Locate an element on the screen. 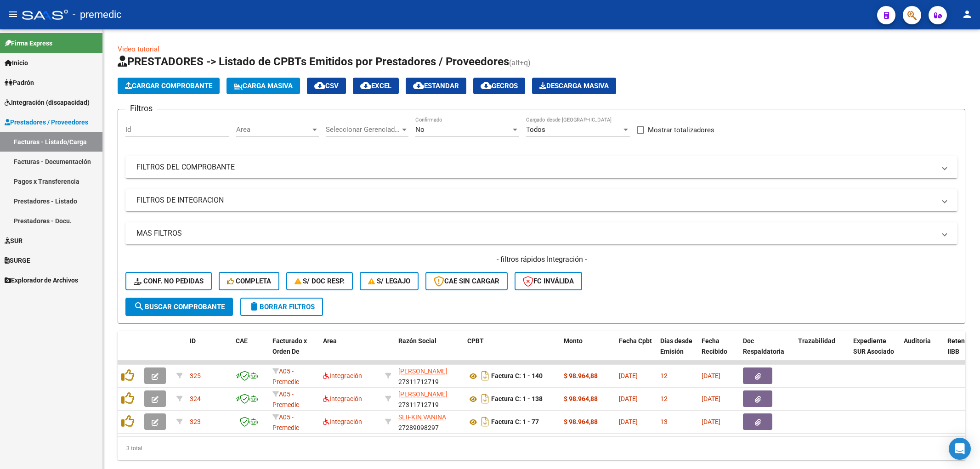  span: CPBT is located at coordinates (475, 341).